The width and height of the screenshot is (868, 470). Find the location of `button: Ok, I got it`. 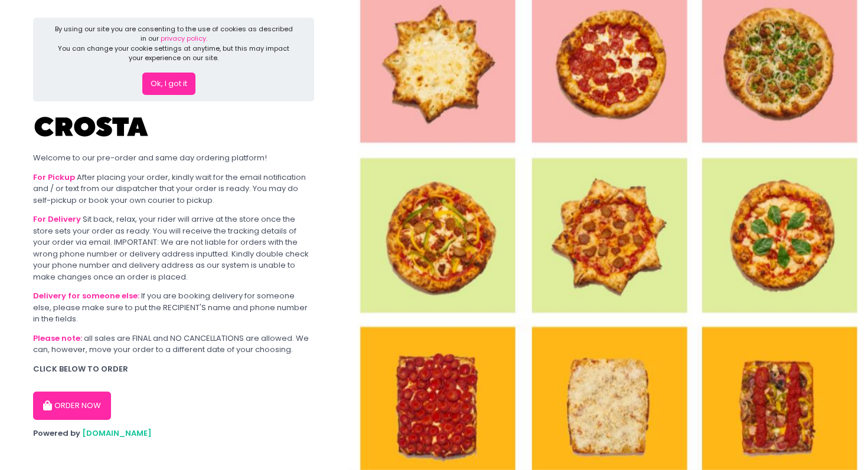

button: Ok, I got it is located at coordinates (169, 84).